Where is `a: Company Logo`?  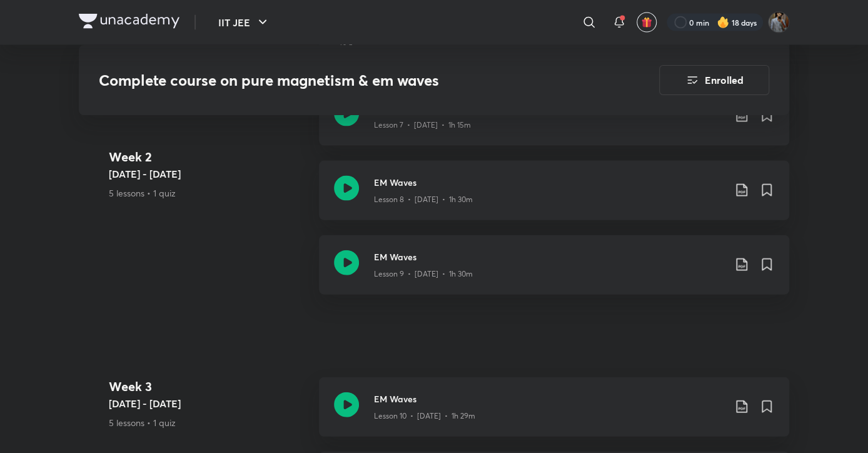 a: Company Logo is located at coordinates (129, 22).